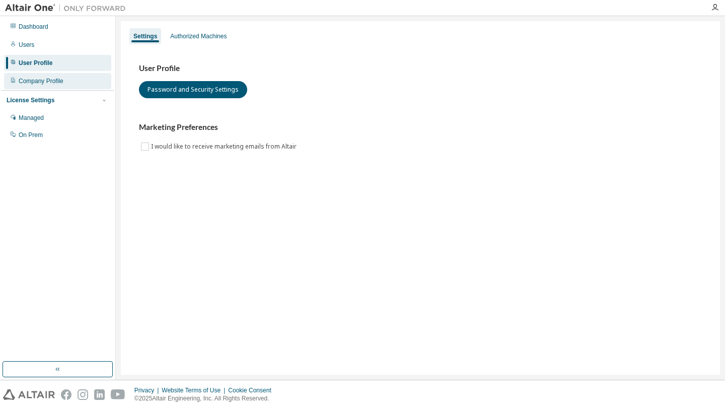 The height and width of the screenshot is (409, 725). What do you see at coordinates (252, 390) in the screenshot?
I see `div: Cookie Consent` at bounding box center [252, 390].